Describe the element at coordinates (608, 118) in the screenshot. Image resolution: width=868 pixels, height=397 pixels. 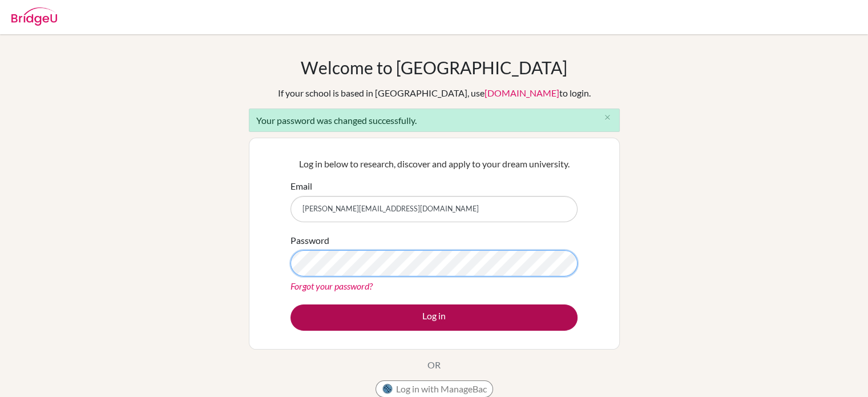
I see `button: Close` at that location.